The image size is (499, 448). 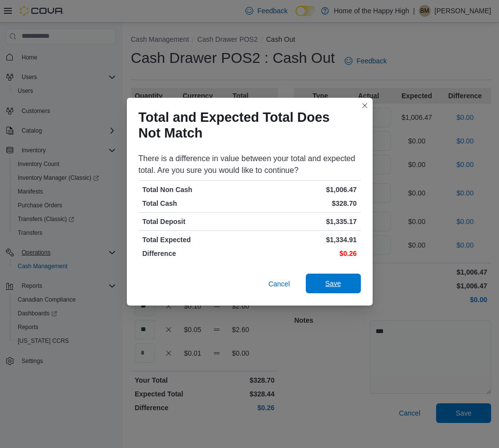 What do you see at coordinates (195, 222) in the screenshot?
I see `p: Total Deposit` at bounding box center [195, 222].